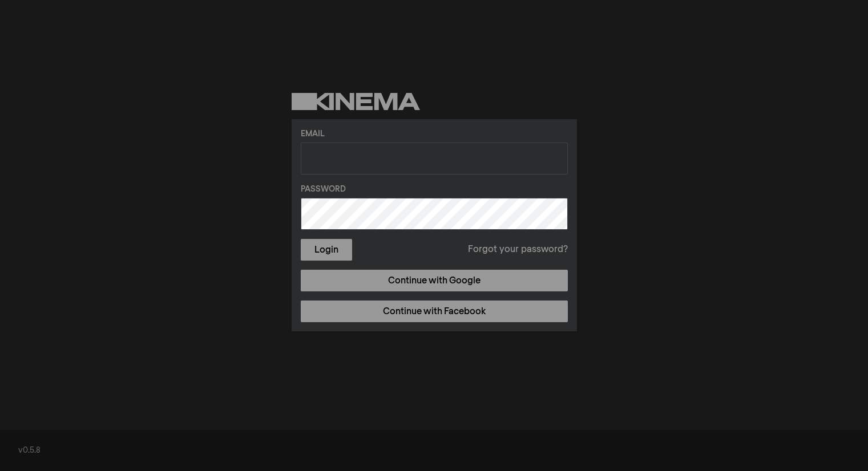 The height and width of the screenshot is (471, 868). I want to click on button: Login, so click(326, 250).